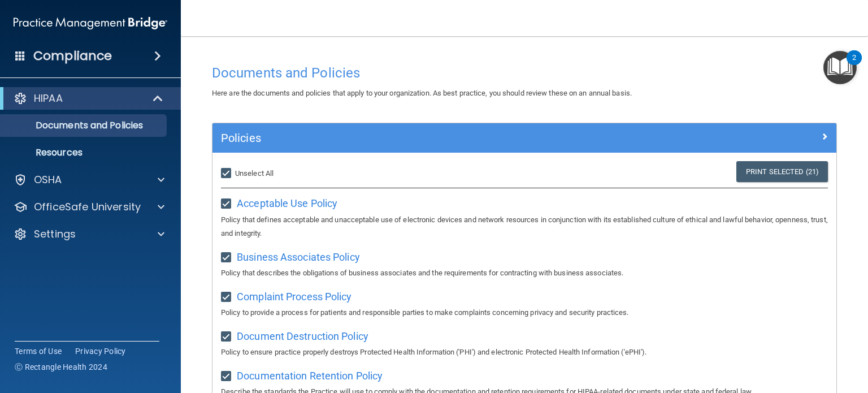  Describe the element at coordinates (48, 180) in the screenshot. I see `p: OSHA` at that location.